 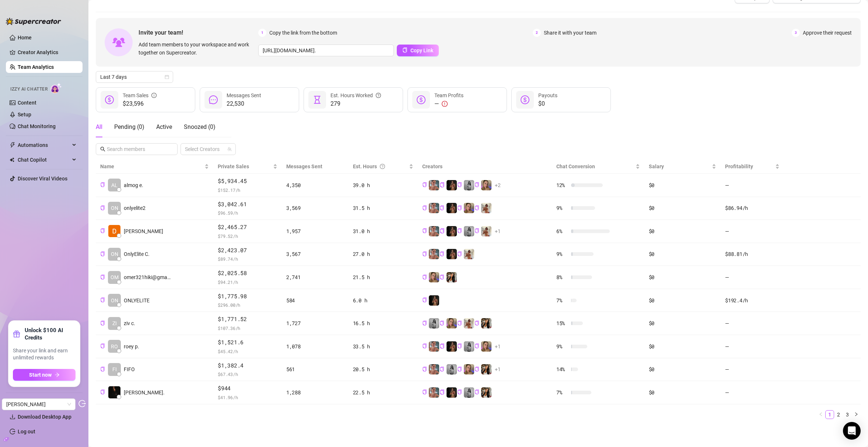 I want to click on span: $ 296.00 /h, so click(x=247, y=305).